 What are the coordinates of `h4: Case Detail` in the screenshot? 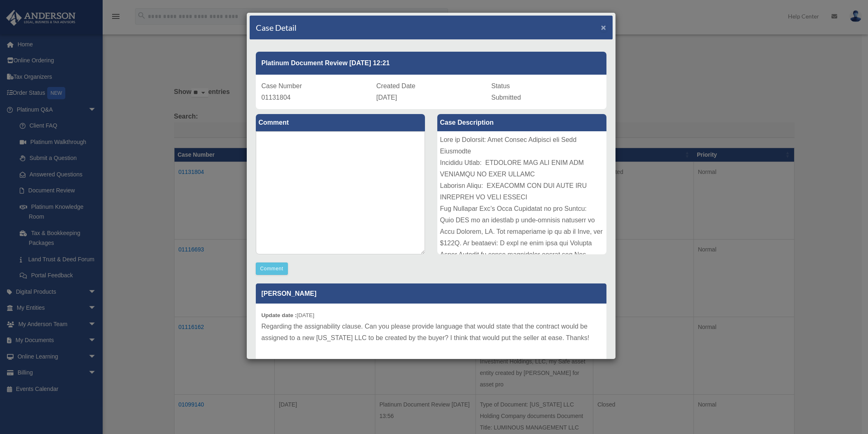 It's located at (276, 28).